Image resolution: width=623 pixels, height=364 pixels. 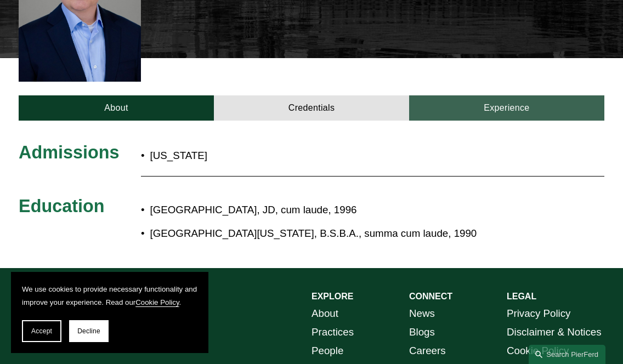 What do you see at coordinates (522, 296) in the screenshot?
I see `strong: LEGAL` at bounding box center [522, 296].